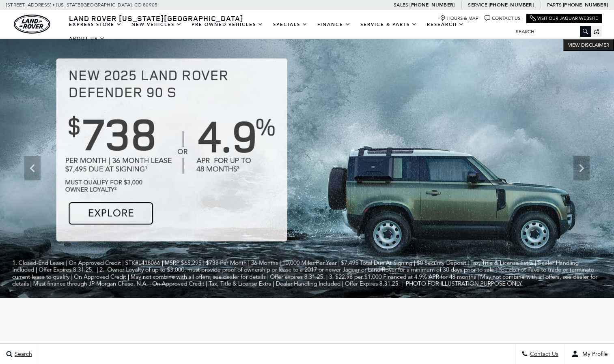 This screenshot has height=364, width=614. I want to click on a: Visit Our Jaguar Website, so click(565, 18).